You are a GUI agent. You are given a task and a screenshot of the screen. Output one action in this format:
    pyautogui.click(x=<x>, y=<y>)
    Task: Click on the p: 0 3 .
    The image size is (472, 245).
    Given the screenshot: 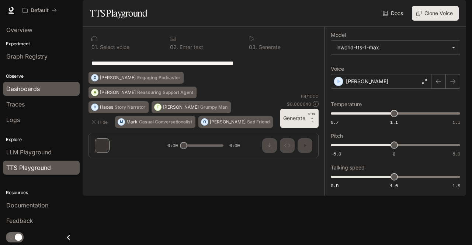 What is the action you would take?
    pyautogui.click(x=253, y=47)
    